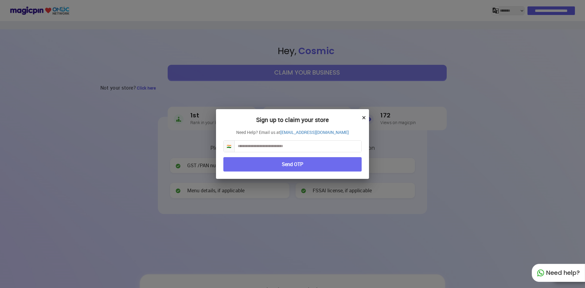  I want to click on h2: Sign up to claim your store, so click(292, 123).